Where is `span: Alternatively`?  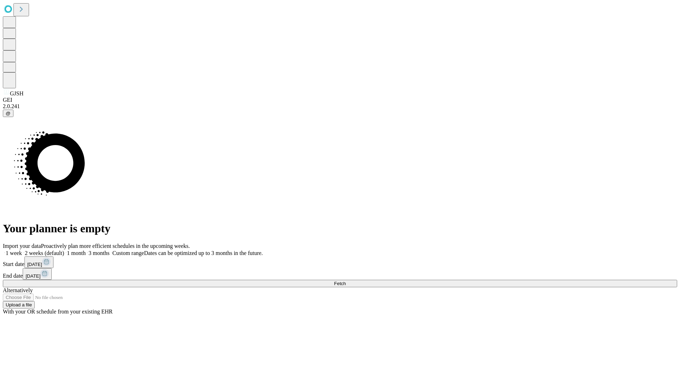 span: Alternatively is located at coordinates (18, 290).